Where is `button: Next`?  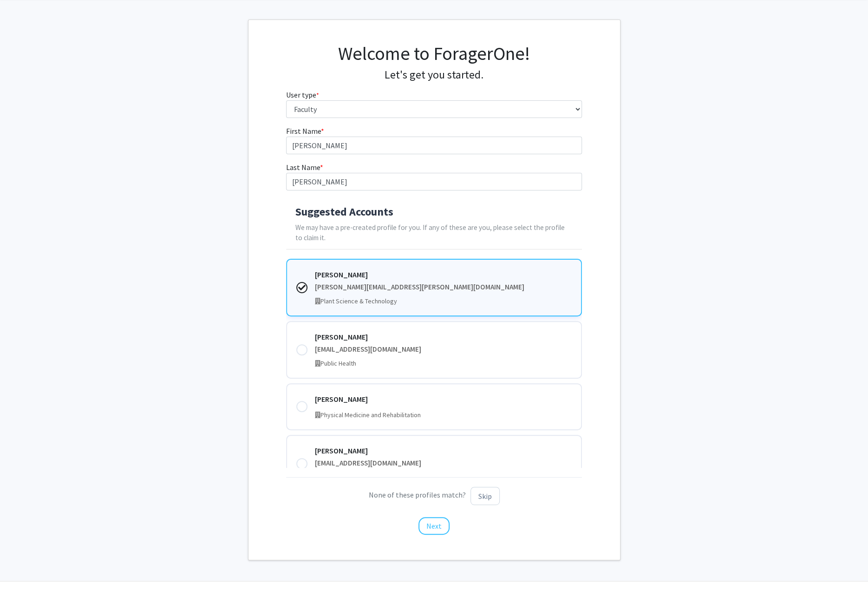
button: Next is located at coordinates (434, 526).